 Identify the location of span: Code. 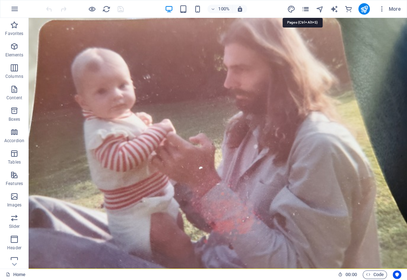
(374, 275).